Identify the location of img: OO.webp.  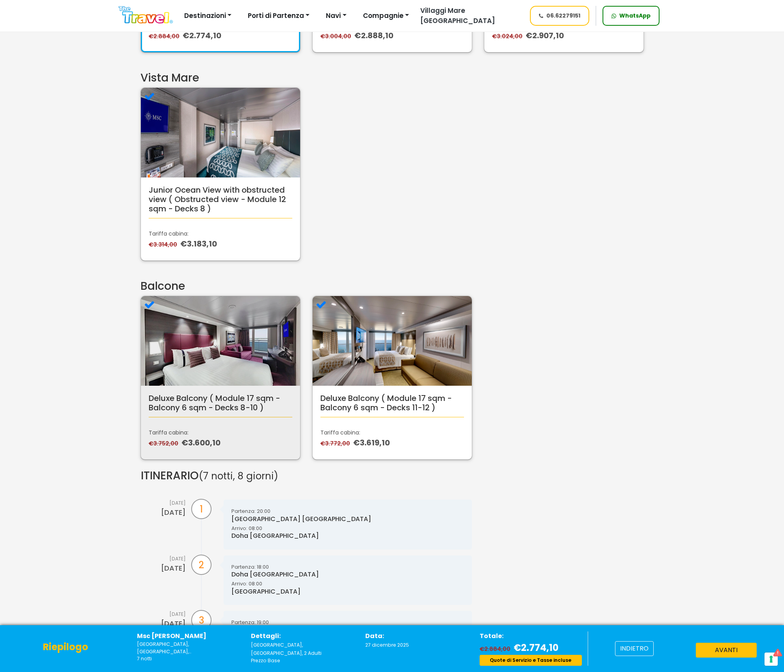
(221, 133).